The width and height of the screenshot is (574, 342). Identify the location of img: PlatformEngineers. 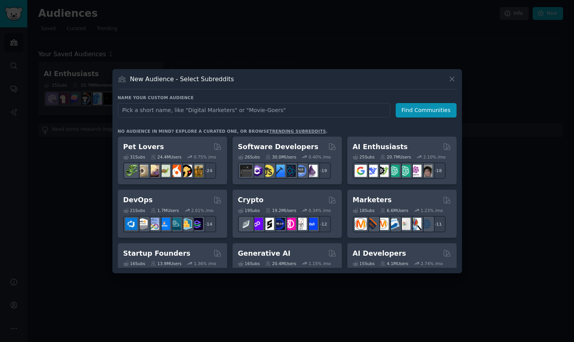
(197, 224).